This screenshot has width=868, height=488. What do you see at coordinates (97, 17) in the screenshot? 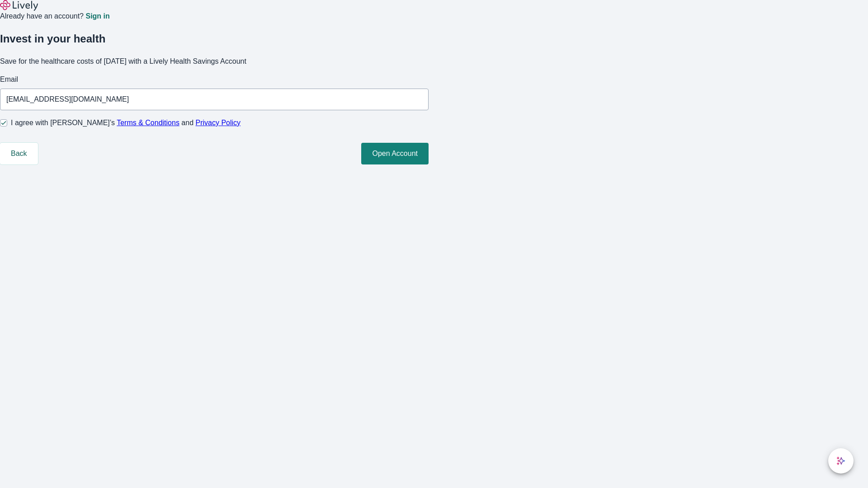
I see `a: Sign in` at bounding box center [97, 17].